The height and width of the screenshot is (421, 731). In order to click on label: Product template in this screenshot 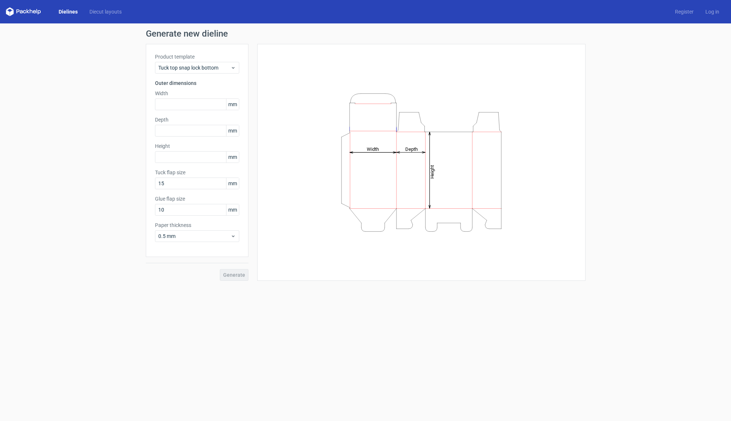, I will do `click(197, 57)`.